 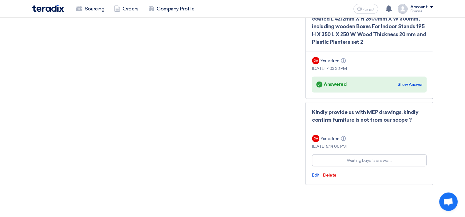 I want to click on div: Osama, so click(x=421, y=11).